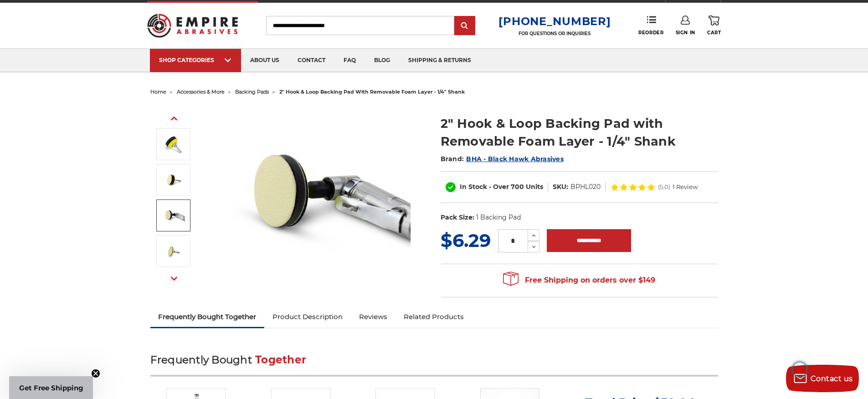 The height and width of the screenshot is (399, 868). Describe the element at coordinates (499, 187) in the screenshot. I see `span: - Over` at that location.